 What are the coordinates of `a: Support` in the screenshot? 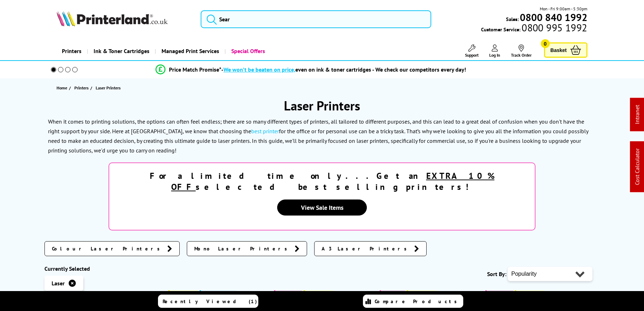 It's located at (472, 51).